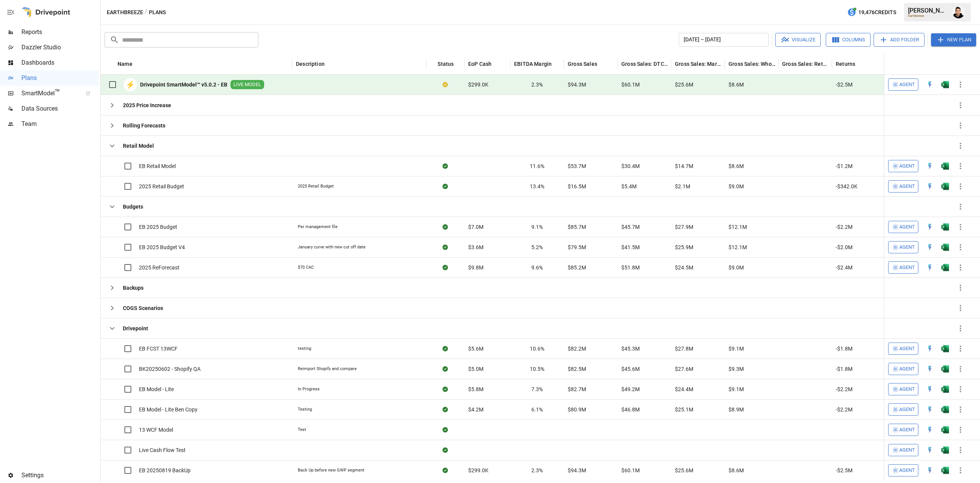  What do you see at coordinates (169, 369) in the screenshot?
I see `span: BK20250602 - Shopify QA` at bounding box center [169, 369].